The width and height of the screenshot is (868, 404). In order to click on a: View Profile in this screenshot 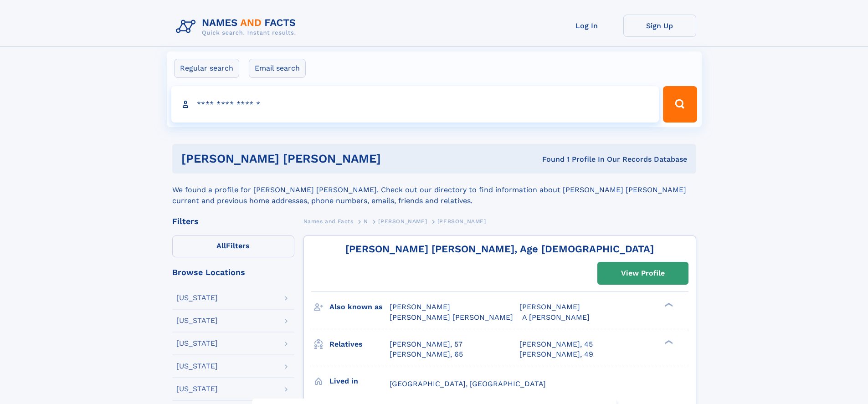, I will do `click(643, 273)`.